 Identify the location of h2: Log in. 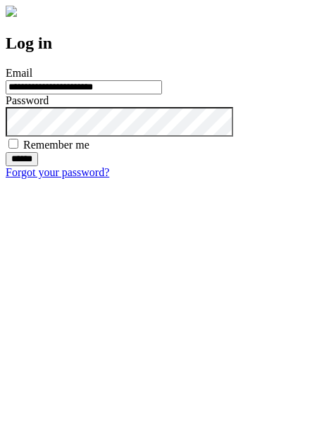
(159, 43).